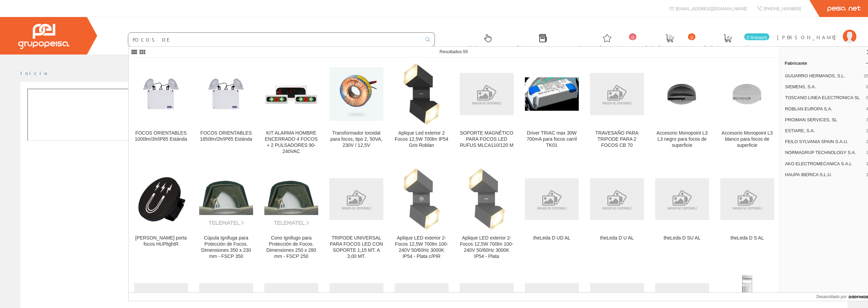  What do you see at coordinates (552, 215) in the screenshot?
I see `a: theLeda D UD AL theLeda D UD AL` at bounding box center [552, 215].